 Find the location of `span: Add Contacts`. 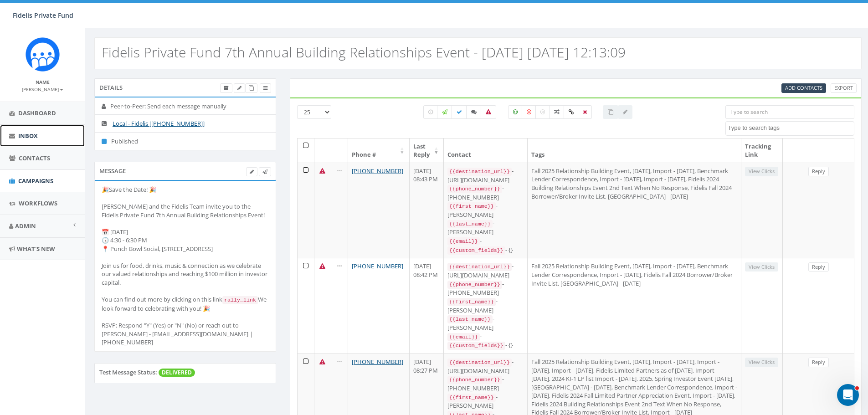

span: Add Contacts is located at coordinates (804, 88).